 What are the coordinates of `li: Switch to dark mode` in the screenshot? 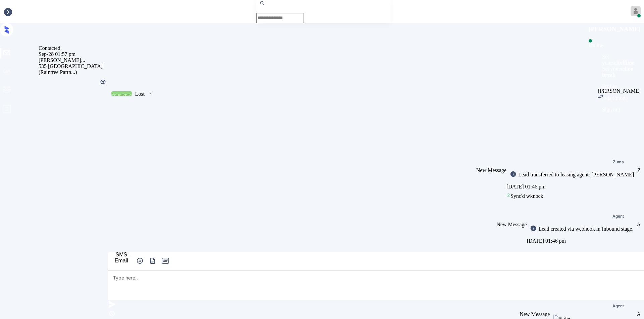 It's located at (621, 96).